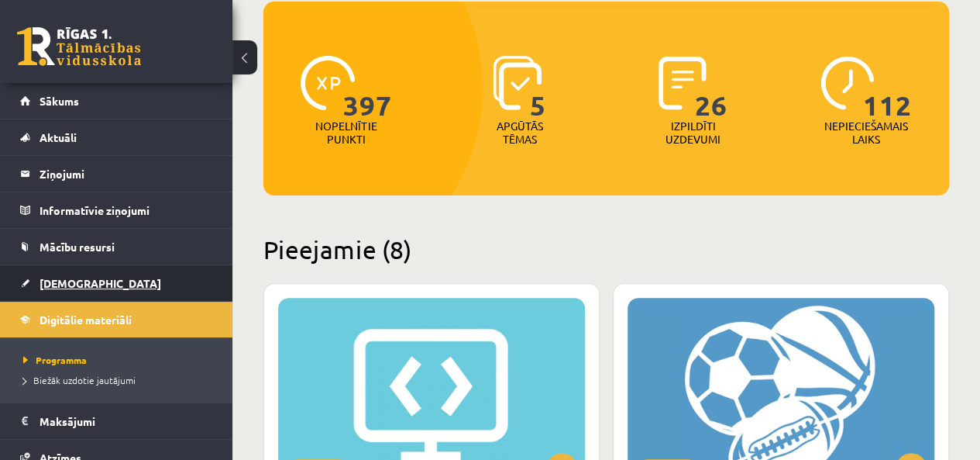  Describe the element at coordinates (55, 360) in the screenshot. I see `span: Programma` at that location.